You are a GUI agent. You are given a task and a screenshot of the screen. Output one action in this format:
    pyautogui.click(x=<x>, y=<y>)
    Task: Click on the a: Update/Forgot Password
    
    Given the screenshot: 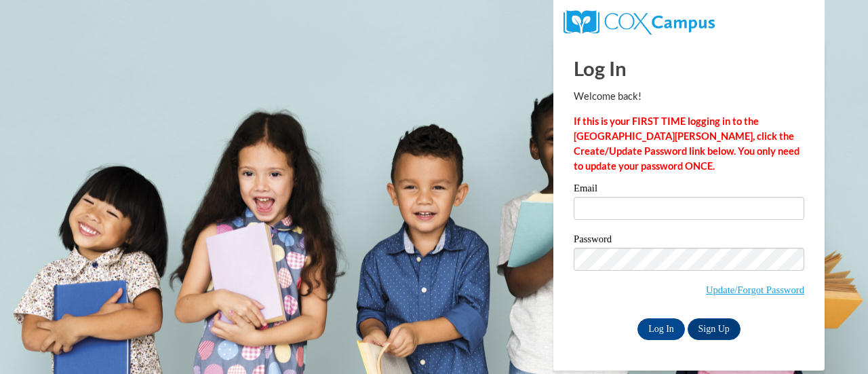 What is the action you would take?
    pyautogui.click(x=754, y=290)
    